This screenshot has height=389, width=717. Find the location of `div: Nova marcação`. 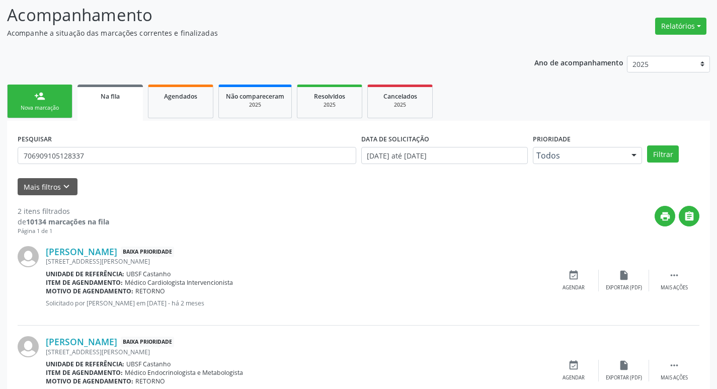

div: Nova marcação is located at coordinates (40, 108).